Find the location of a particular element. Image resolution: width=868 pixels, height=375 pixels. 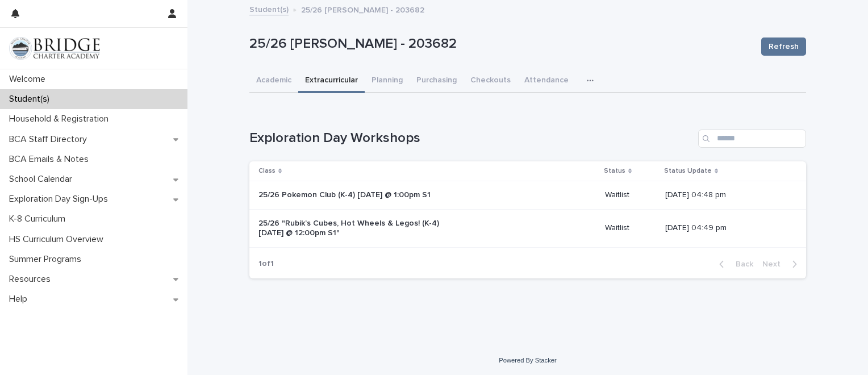

button: Purchasing is located at coordinates (436, 81).